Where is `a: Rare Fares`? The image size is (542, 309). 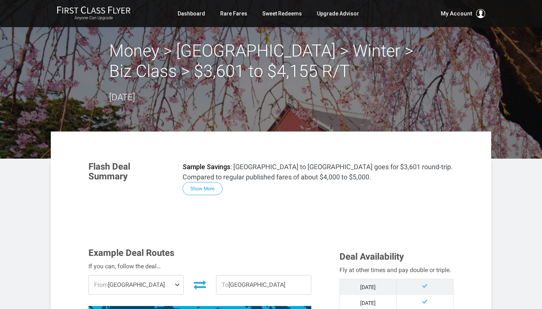
a: Rare Fares is located at coordinates (234, 14).